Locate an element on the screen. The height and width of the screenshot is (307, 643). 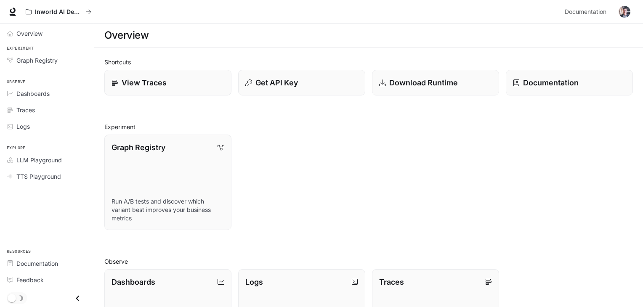
a: Logs is located at coordinates (47, 126).